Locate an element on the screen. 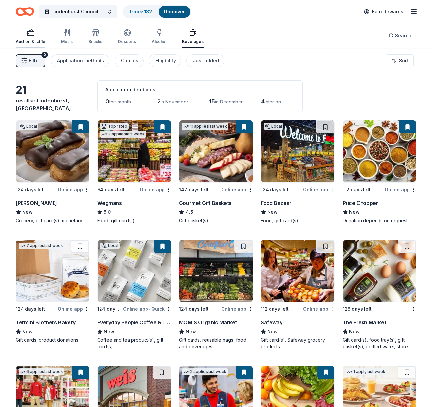 The width and height of the screenshot is (432, 407). a: Earn Rewards is located at coordinates (383, 12).